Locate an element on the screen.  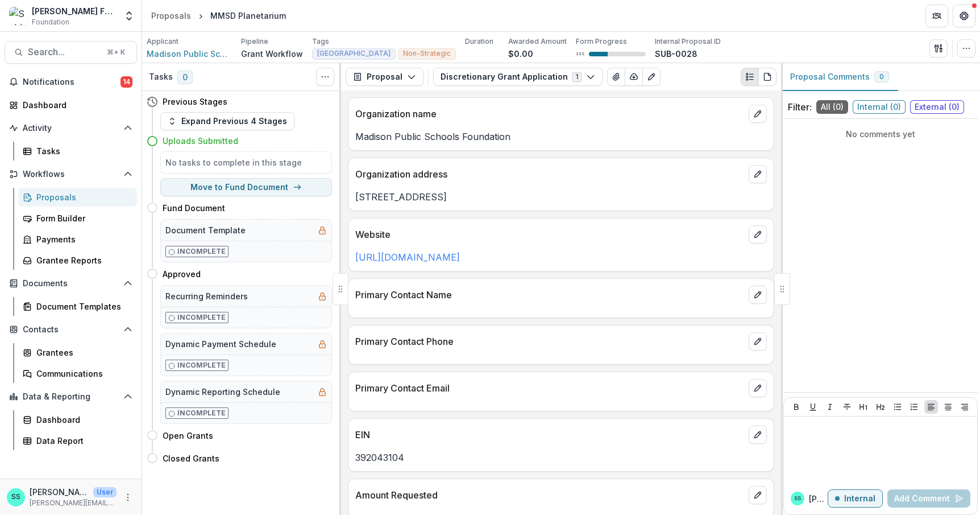
button: Heading 2 is located at coordinates (880, 407).